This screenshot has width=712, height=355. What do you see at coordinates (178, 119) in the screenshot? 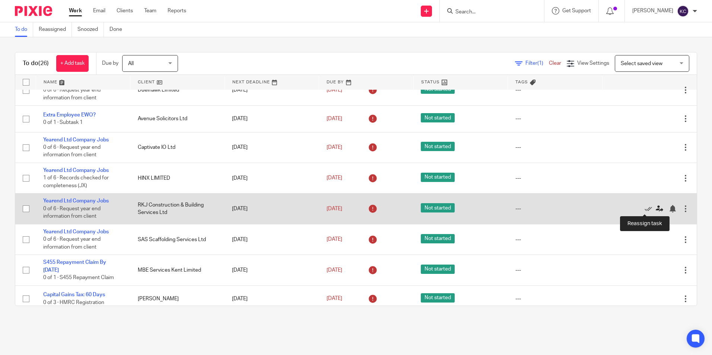
I see `td: Avenue Solicitors Ltd` at bounding box center [178, 119].